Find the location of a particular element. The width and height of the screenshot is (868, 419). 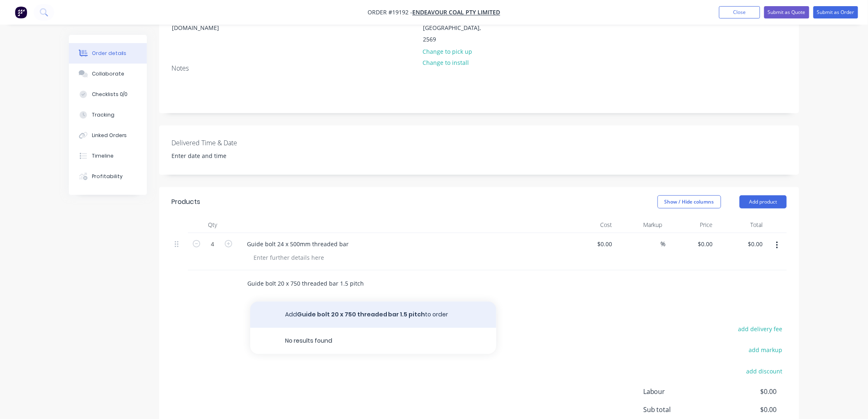

div: Qty is located at coordinates (213, 225).